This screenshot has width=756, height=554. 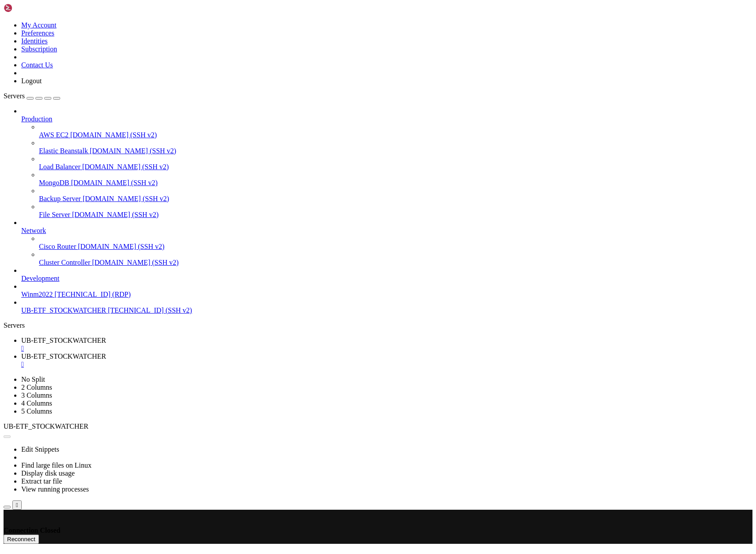 What do you see at coordinates (387, 274) in the screenshot?
I see `li: Development` at bounding box center [387, 274].